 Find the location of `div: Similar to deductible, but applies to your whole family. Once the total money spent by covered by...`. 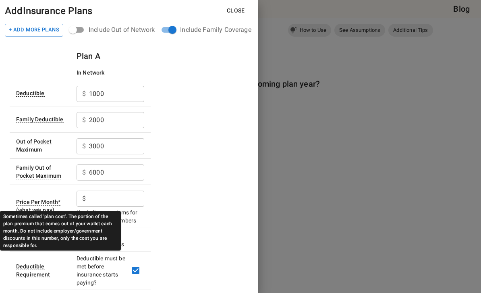

div: Similar to deductible, but applies to your whole family. Once the total money spent by covered by... is located at coordinates (40, 119).